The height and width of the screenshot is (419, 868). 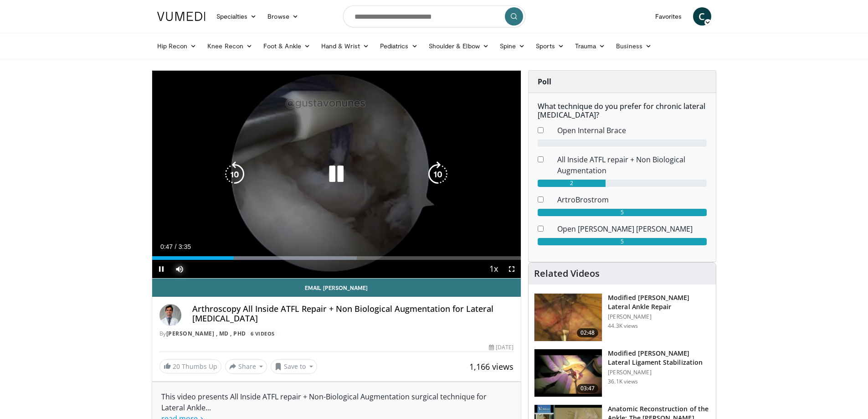 I want to click on video-js: Video Player, so click(x=337, y=175).